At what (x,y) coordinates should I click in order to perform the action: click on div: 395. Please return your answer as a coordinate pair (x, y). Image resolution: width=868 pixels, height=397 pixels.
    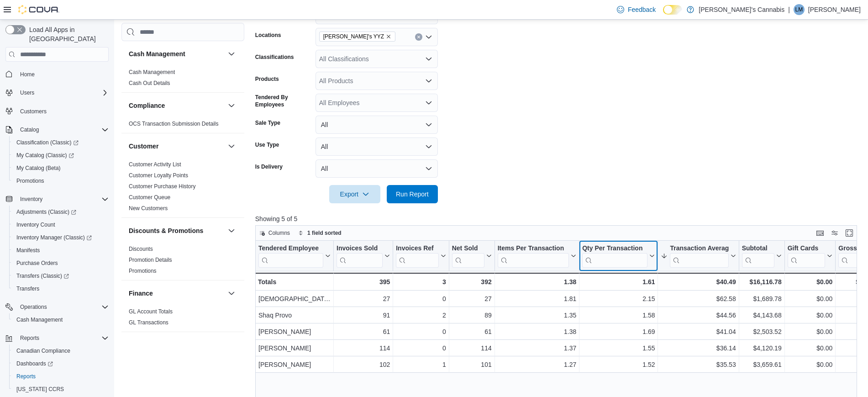
    Looking at the image, I should click on (363, 282).